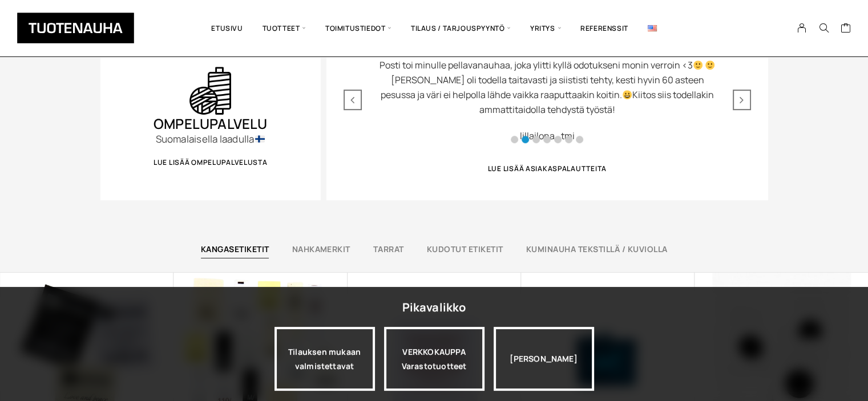 The height and width of the screenshot is (401, 868). I want to click on span: Tilaus / Tarjouspyyntö, so click(461, 28).